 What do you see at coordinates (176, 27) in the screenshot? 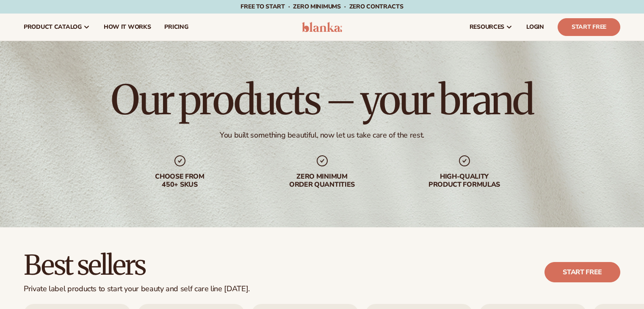
I see `span: pricing` at bounding box center [176, 27].